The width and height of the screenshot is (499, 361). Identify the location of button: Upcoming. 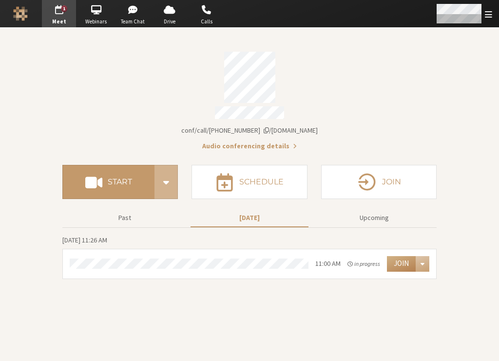
(374, 217).